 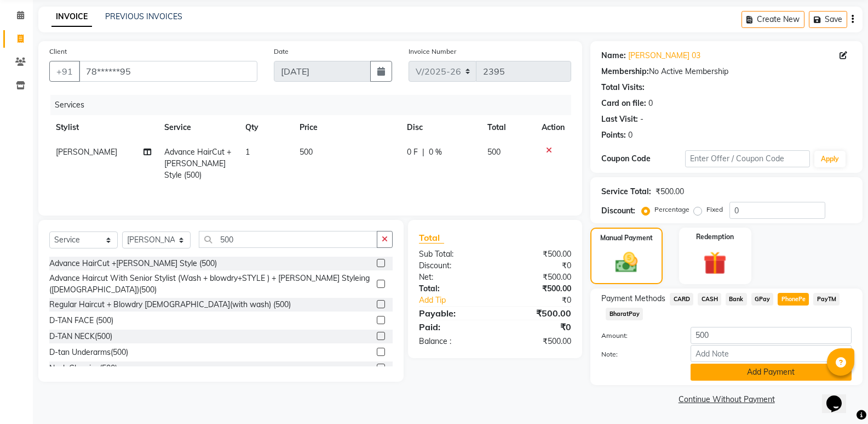 I want to click on span: 0 F, so click(x=412, y=152).